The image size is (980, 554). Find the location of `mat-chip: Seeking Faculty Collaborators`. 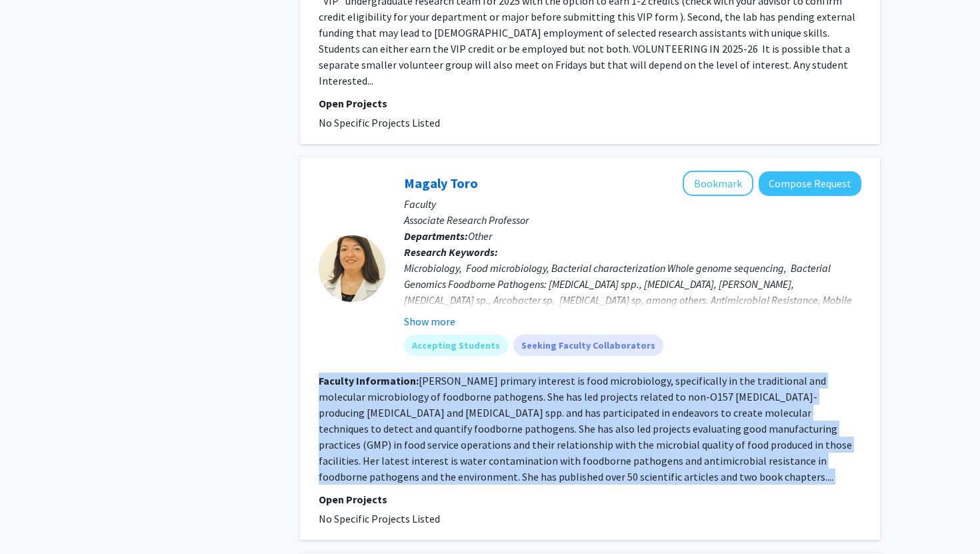

mat-chip: Seeking Faculty Collaborators is located at coordinates (588, 345).